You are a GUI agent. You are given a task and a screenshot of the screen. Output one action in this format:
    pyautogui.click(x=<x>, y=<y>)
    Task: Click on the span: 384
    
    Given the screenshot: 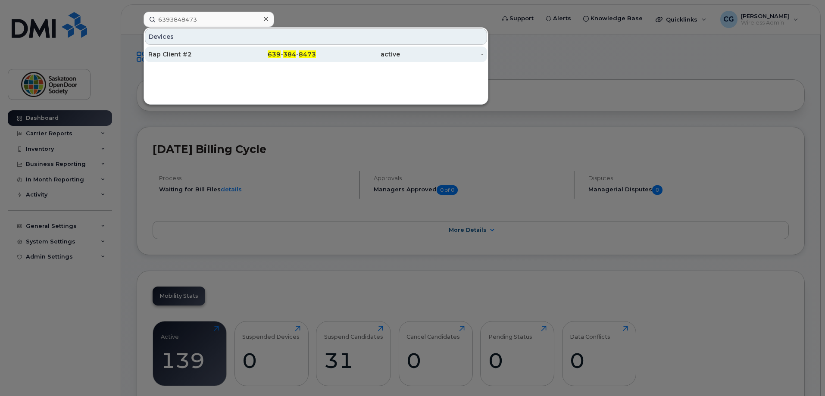 What is the action you would take?
    pyautogui.click(x=290, y=54)
    